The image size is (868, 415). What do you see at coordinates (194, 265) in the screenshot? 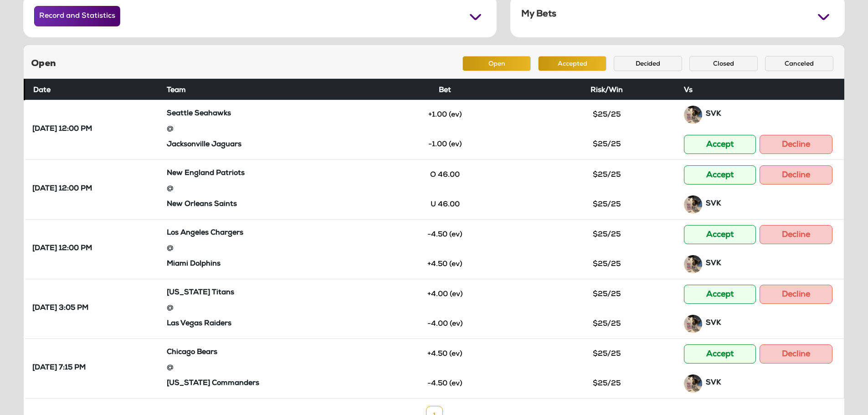
I see `strong: Miami Dolphins` at bounding box center [194, 265].